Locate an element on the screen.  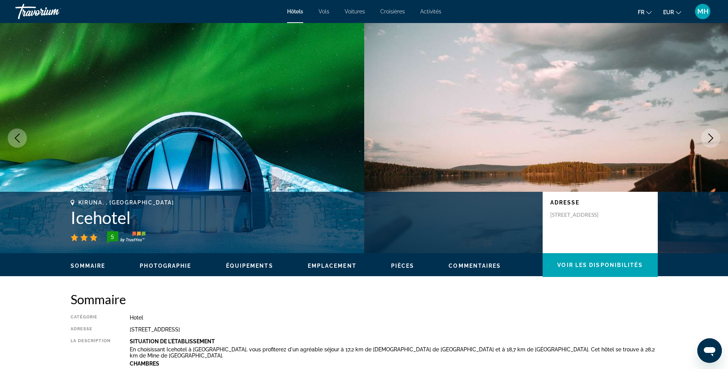
button: User Menu is located at coordinates (703, 12).